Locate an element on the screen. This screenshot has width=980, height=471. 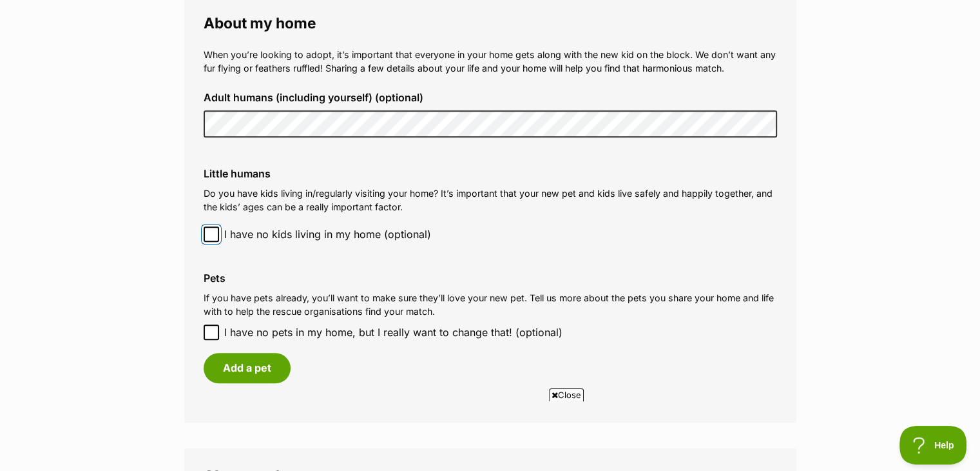
label: Adult humans (including yourself) (optional) is located at coordinates (490, 98).